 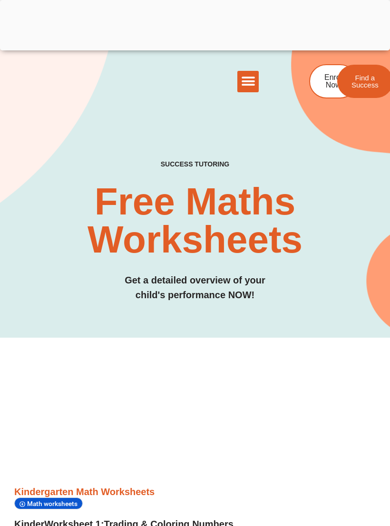 I want to click on h3: Kindergarten Math Worksheets, so click(x=195, y=491).